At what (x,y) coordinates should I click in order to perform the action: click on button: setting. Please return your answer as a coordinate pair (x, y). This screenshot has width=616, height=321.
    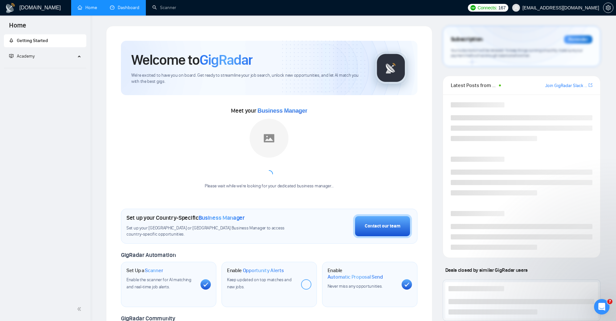
    Looking at the image, I should click on (608, 8).